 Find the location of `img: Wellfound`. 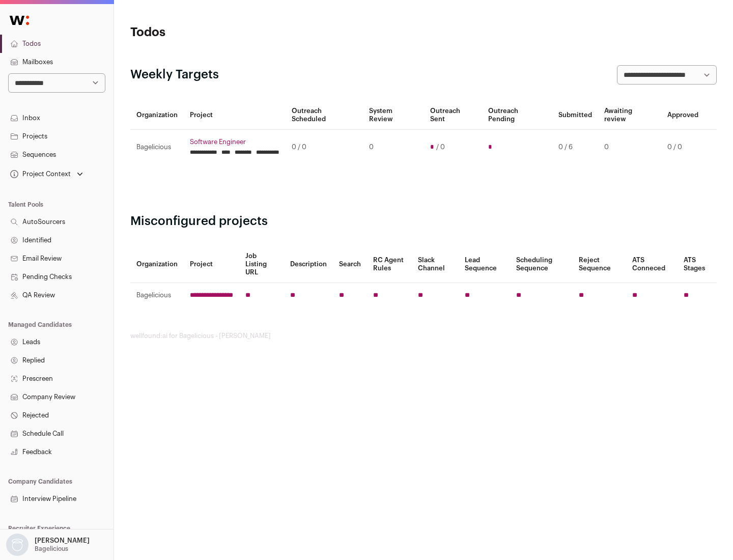

img: Wellfound is located at coordinates (19, 20).